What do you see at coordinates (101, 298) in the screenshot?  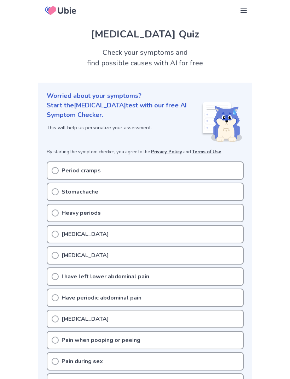 I see `p: Have periodic abdominal pain` at bounding box center [101, 298].